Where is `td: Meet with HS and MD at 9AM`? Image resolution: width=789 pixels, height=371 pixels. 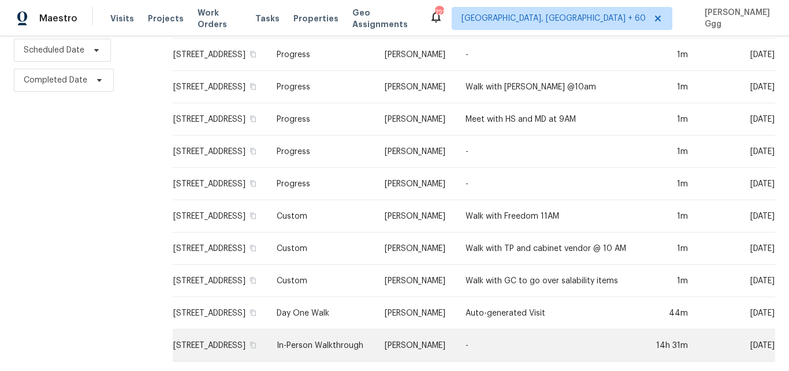 td: Meet with HS and MD at 9AM is located at coordinates (546, 120).